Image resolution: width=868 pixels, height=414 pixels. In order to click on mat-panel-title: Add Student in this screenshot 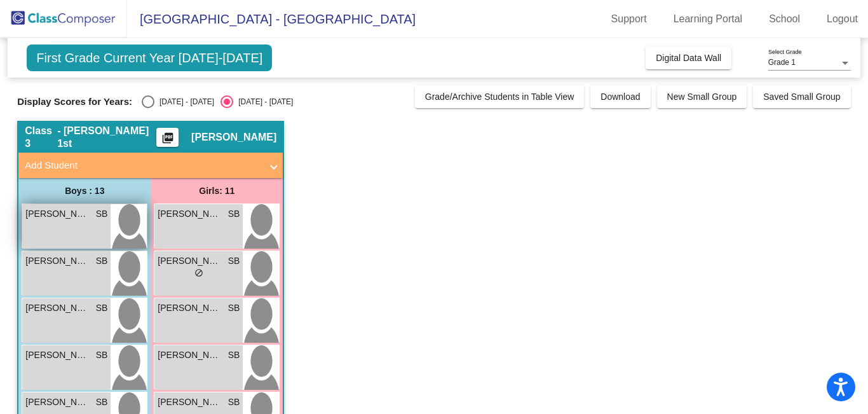, I will do `click(143, 166)`.